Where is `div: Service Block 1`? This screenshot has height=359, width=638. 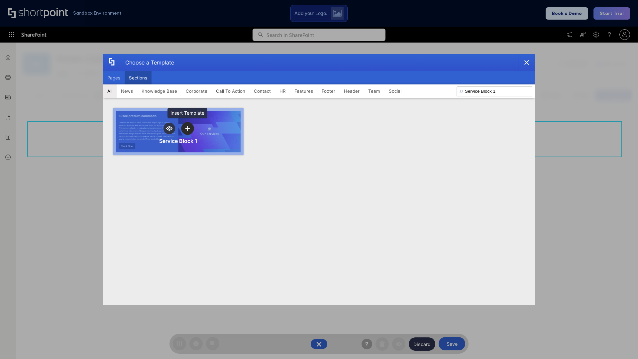 div: Service Block 1 is located at coordinates (178, 141).